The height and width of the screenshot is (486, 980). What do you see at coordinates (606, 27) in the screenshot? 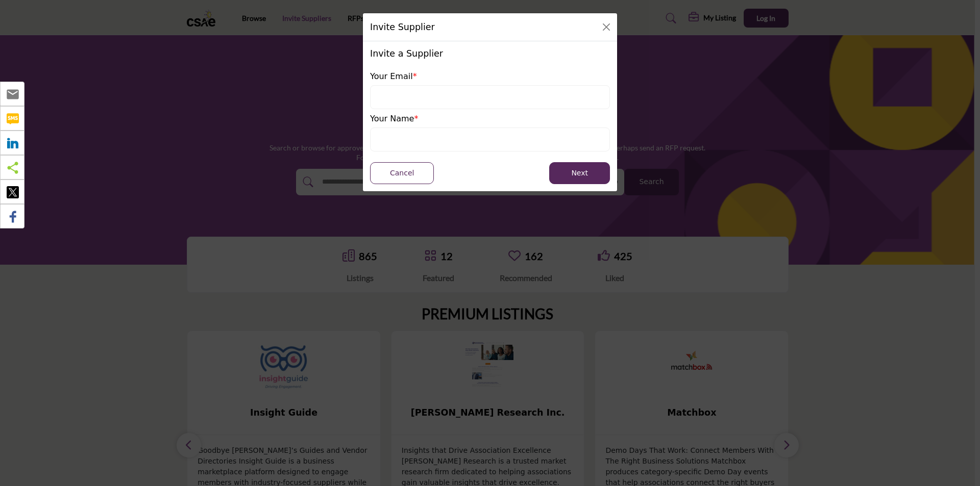
I see `button: Close` at bounding box center [606, 27].